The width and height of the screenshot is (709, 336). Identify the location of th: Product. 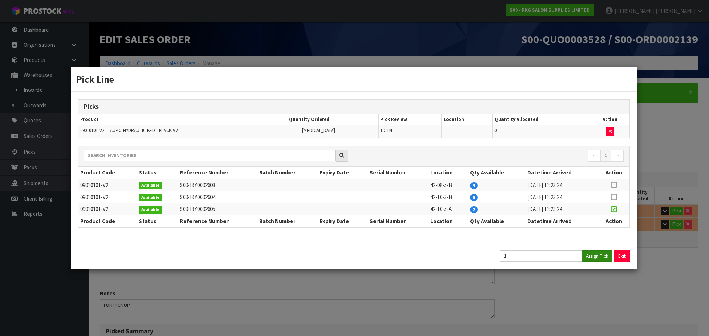
(182, 120).